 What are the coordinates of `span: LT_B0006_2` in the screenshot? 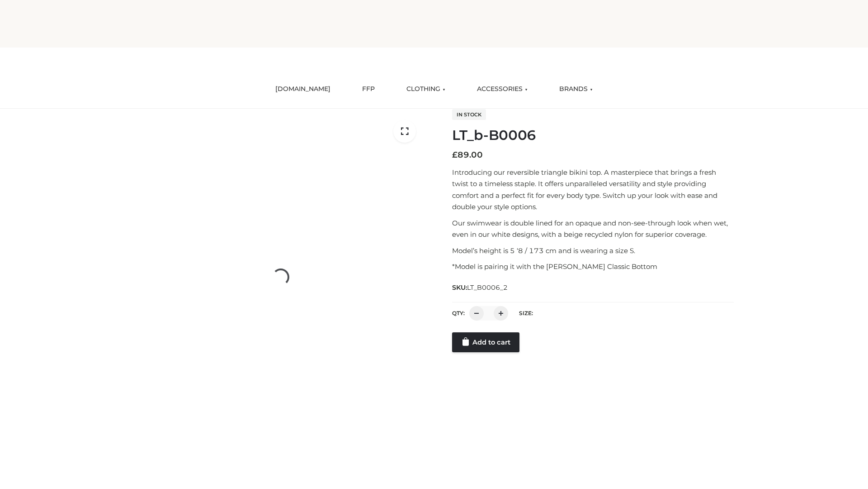 It's located at (488, 287).